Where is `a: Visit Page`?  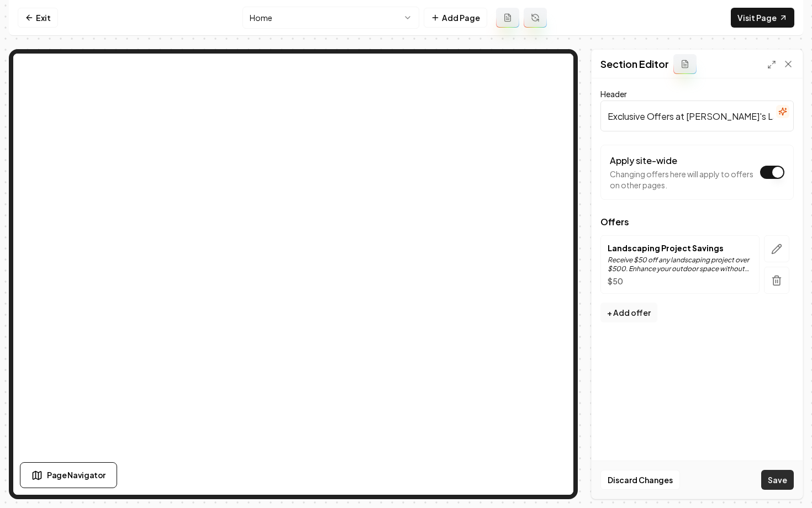
a: Visit Page is located at coordinates (763, 18).